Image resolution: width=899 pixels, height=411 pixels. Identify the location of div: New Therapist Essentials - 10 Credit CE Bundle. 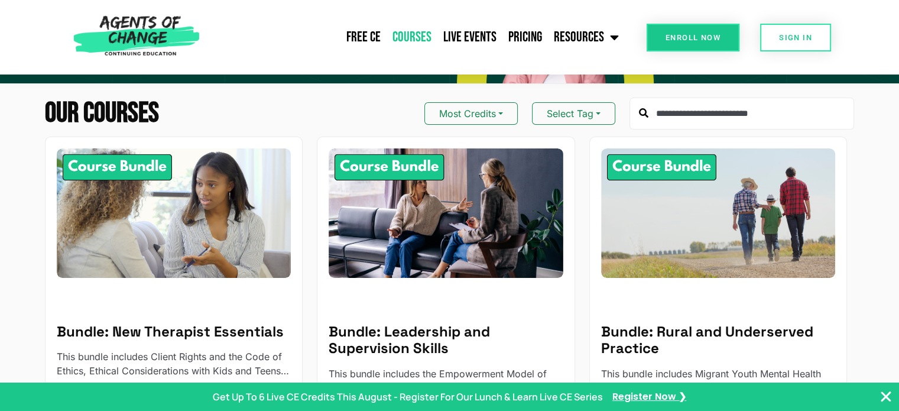
(174, 213).